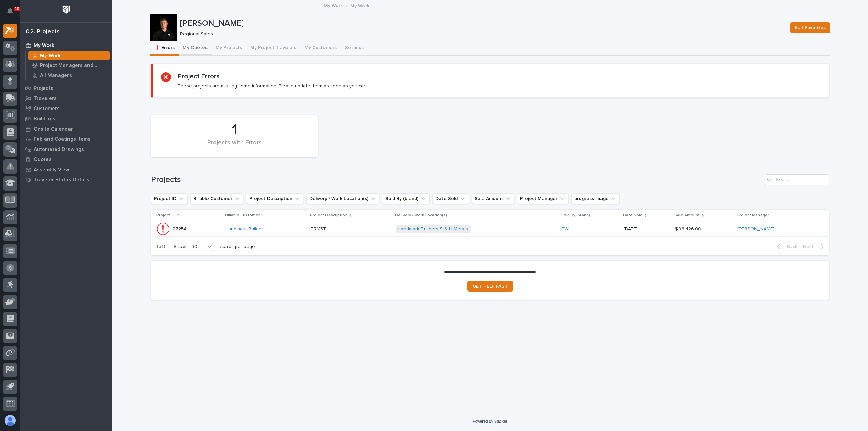 This screenshot has height=431, width=868. I want to click on p: Customers, so click(46, 108).